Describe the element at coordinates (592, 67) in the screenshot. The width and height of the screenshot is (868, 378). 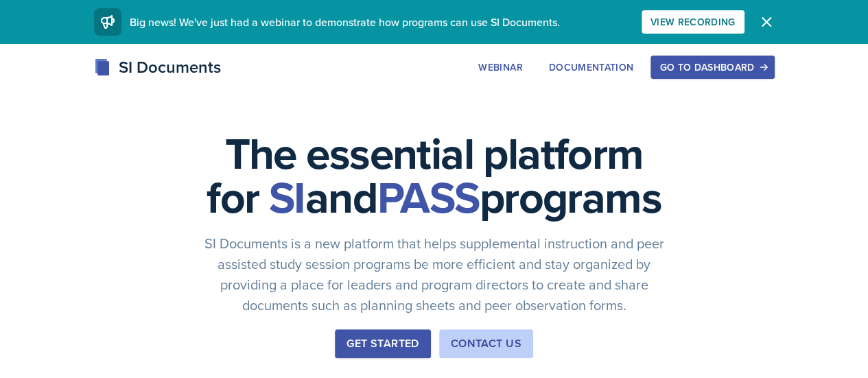
I see `div: Documentation` at that location.